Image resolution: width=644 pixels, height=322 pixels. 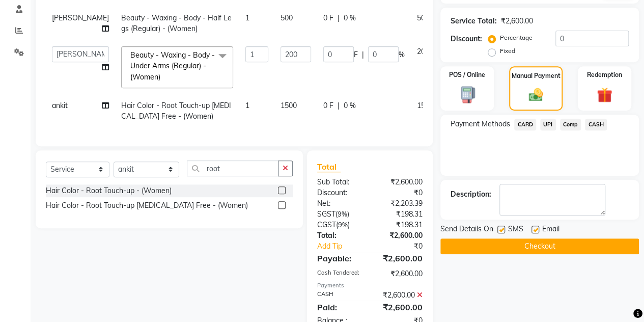 What do you see at coordinates (571, 125) in the screenshot?
I see `span: Comp` at bounding box center [571, 125].